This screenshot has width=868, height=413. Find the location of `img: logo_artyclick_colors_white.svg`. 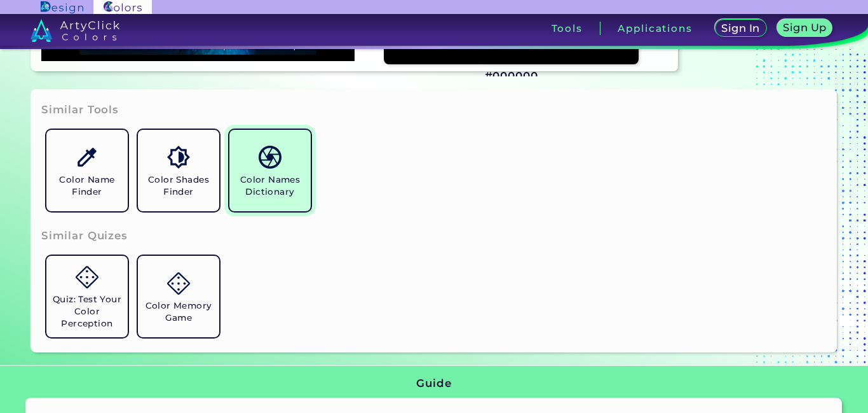

img: logo_artyclick_colors_white.svg is located at coordinates (75, 31).